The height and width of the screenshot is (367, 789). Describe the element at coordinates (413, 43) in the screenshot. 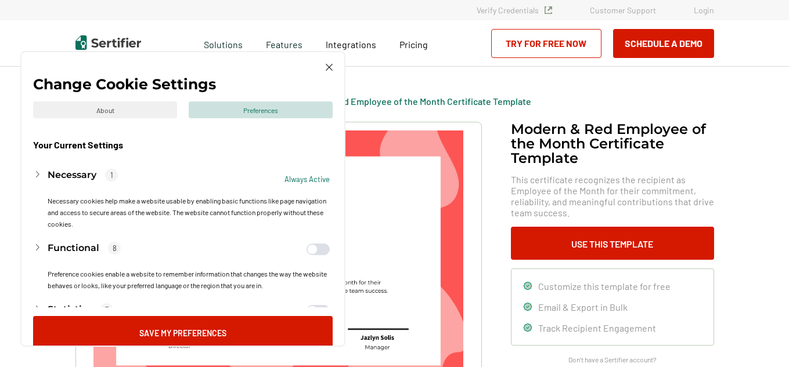

I see `a: Pricing` at that location.